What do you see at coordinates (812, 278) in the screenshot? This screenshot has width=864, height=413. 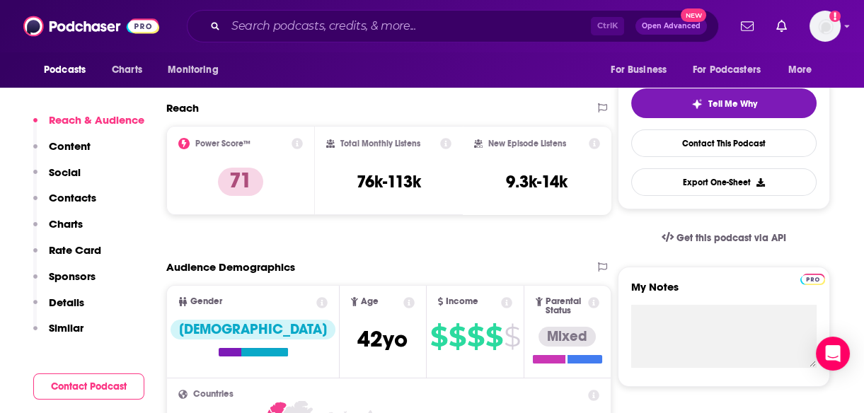 I see `a: Pro website` at bounding box center [812, 278].